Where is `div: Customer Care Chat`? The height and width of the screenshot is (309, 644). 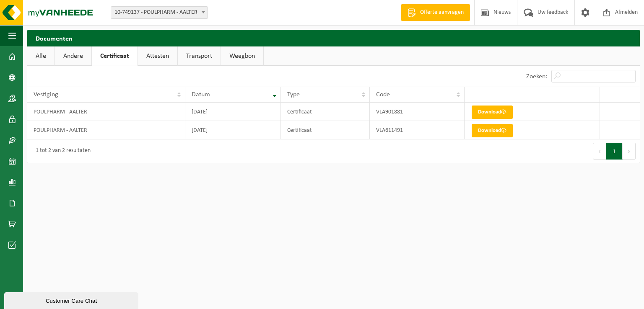 div: Customer Care Chat is located at coordinates (67, 10).